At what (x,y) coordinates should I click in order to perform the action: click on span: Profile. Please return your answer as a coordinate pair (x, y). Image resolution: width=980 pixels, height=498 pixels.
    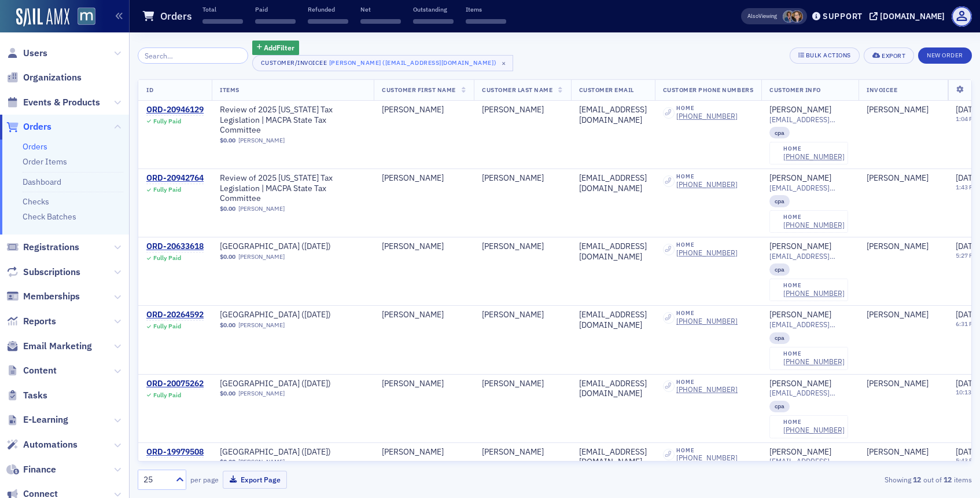
    Looking at the image, I should click on (962, 16).